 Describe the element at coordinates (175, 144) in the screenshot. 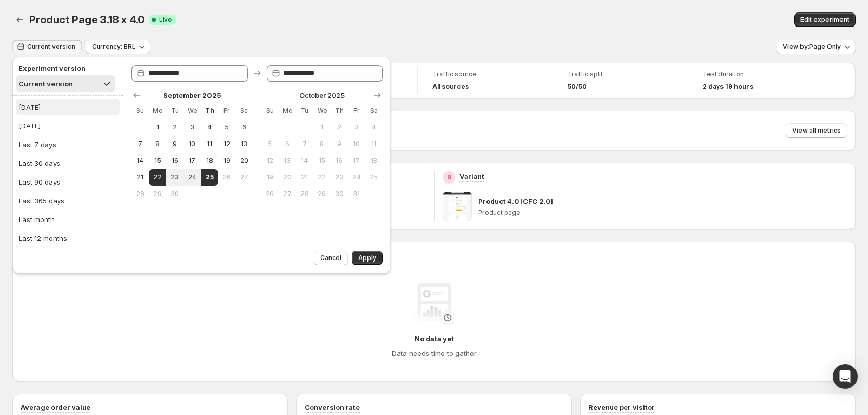

I see `span: 9` at that location.